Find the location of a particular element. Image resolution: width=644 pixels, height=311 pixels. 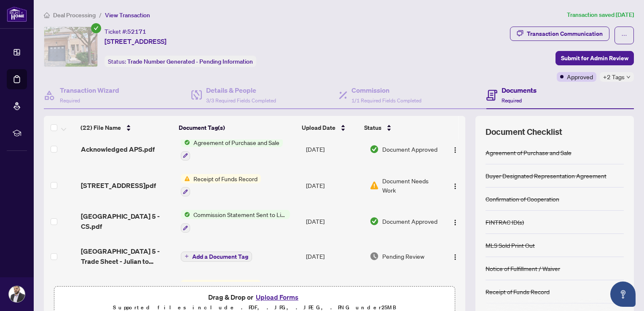

img: IMG-W12325280_1.jpg is located at coordinates (71, 47).